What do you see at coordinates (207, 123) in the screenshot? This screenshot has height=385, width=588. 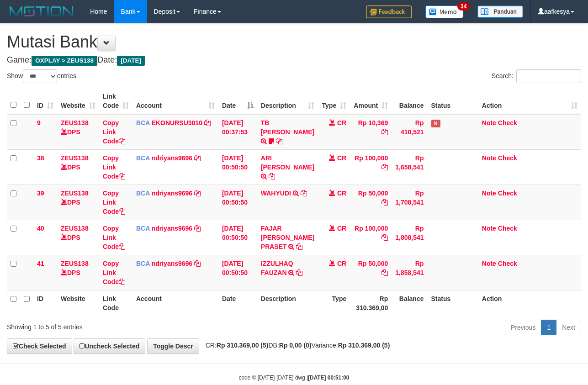 I see `a: Copy EKONURSU3010 to clipboard` at bounding box center [207, 123].